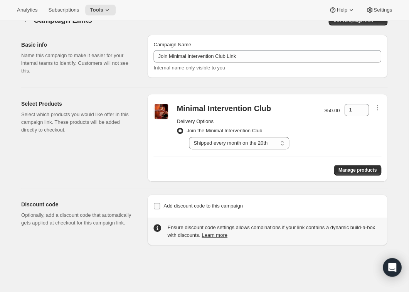  I want to click on input: Example: Seasonal campaign, so click(267, 56).